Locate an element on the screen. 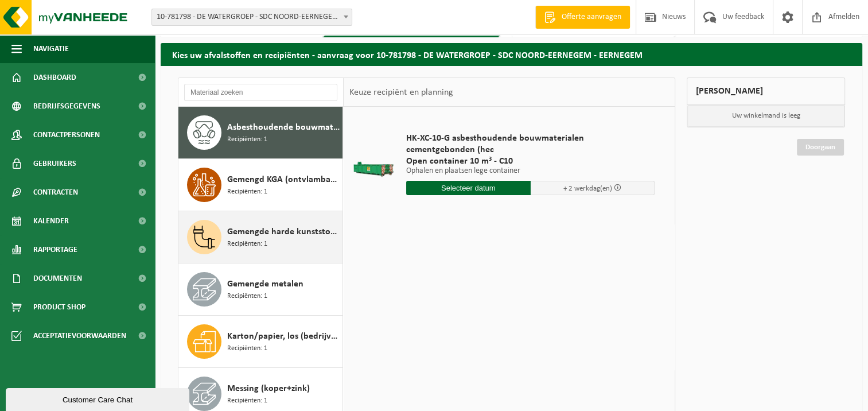 This screenshot has height=411, width=868. h2: Kies uw afvalstoffen en recipiënten - aanvraag voor 10-781798 - DE WATERGROEP - SDC NOORD-EERNEGE... is located at coordinates (512, 54).